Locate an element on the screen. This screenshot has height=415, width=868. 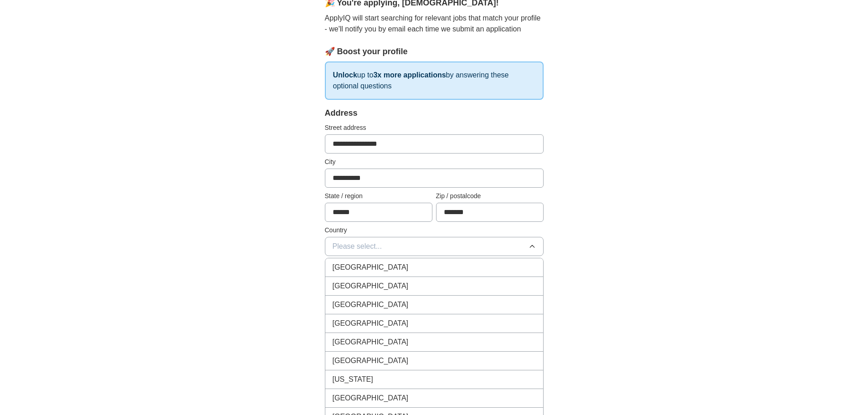
p: ApplyIQ will start searching for relevant jobs that match your profile - we'll notify you by emai... is located at coordinates (434, 24).